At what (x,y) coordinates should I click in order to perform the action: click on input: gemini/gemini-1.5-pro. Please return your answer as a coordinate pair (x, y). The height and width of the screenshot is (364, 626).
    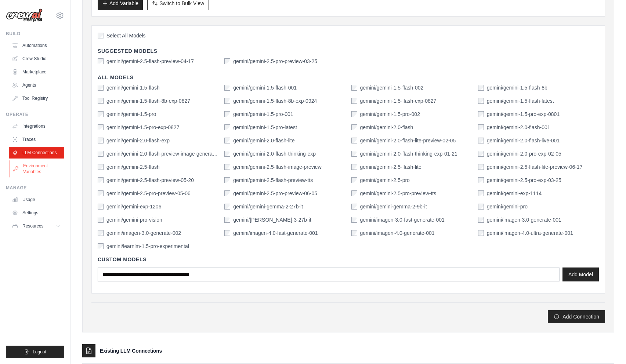
    Looking at the image, I should click on (101, 114).